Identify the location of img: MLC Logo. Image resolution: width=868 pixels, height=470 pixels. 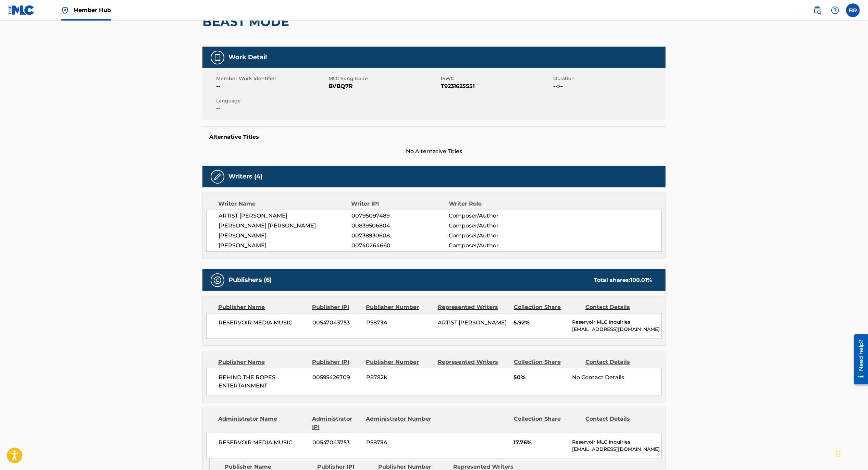
(21, 10).